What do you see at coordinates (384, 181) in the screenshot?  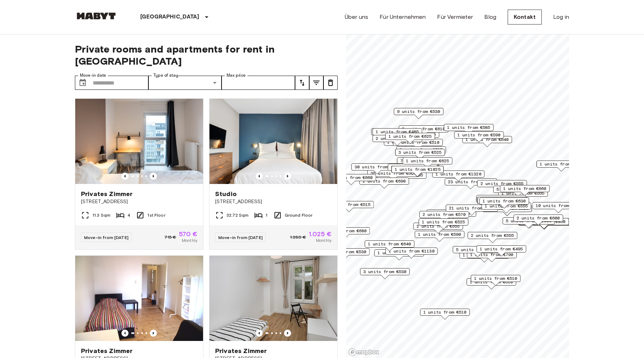 I see `span: 2 units from €690` at bounding box center [384, 181].